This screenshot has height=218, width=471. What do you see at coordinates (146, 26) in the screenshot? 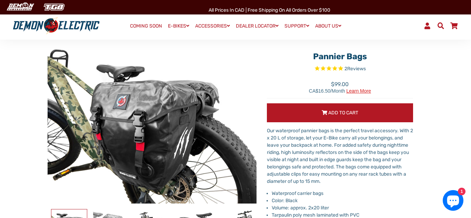
I see `a: COMING SOON` at bounding box center [146, 26].